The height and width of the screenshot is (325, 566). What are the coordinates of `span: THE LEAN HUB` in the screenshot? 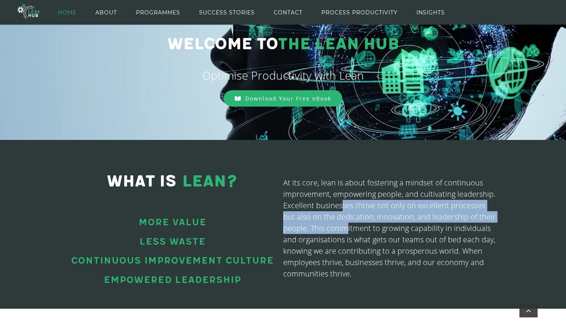 It's located at (338, 44).